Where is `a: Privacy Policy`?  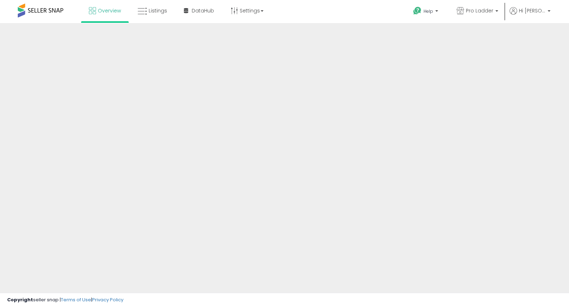 a: Privacy Policy is located at coordinates (108, 300).